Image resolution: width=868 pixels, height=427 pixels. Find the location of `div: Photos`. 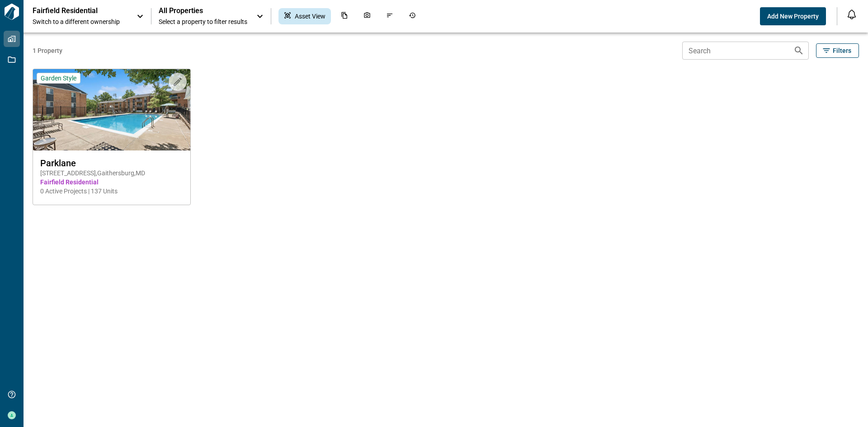

div: Photos is located at coordinates (367, 16).